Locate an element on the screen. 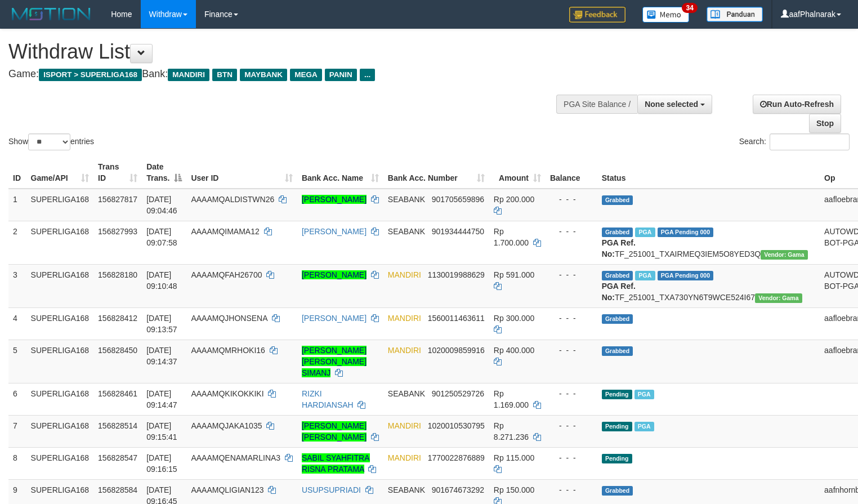 This screenshot has width=858, height=504. span: 156828412 is located at coordinates (118, 318).